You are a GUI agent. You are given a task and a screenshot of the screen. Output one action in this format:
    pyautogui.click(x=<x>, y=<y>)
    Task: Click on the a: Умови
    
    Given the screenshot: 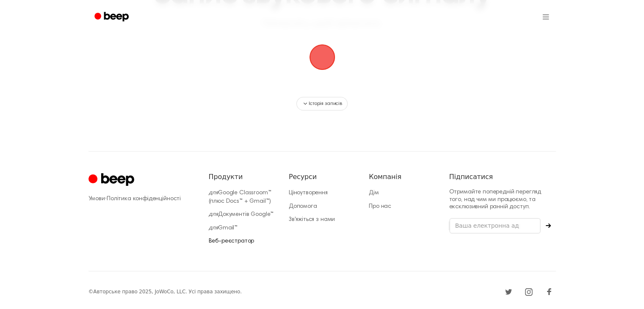 What is the action you would take?
    pyautogui.click(x=97, y=199)
    